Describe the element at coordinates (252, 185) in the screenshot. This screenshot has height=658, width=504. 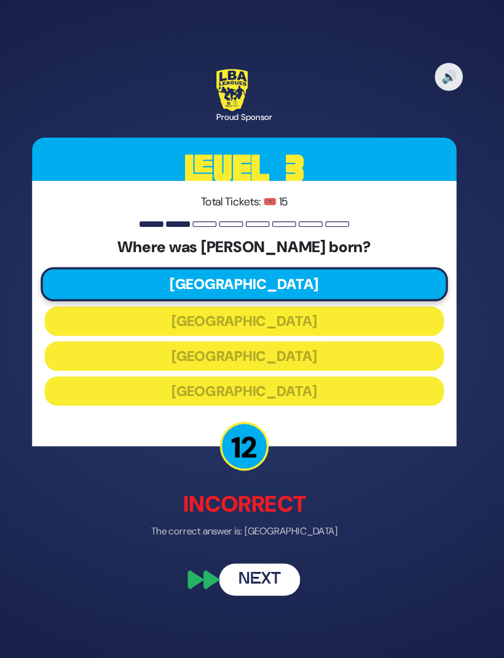
I see `h3: Level 3` at that location.